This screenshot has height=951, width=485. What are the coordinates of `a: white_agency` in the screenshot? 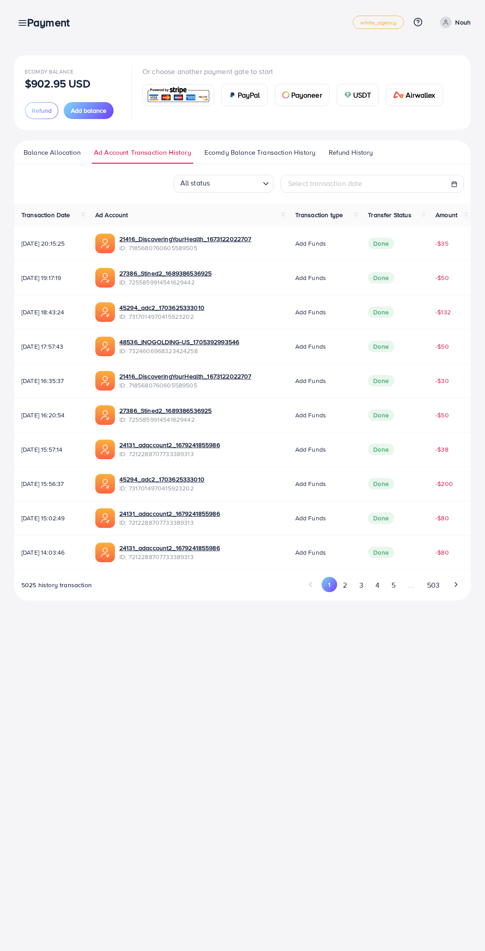 It's located at (378, 22).